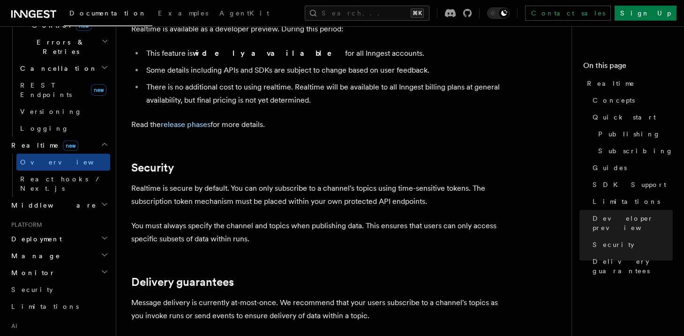 Image resolution: width=684 pixels, height=336 pixels. Describe the element at coordinates (63, 184) in the screenshot. I see `a: React hooks / Next.js` at that location.